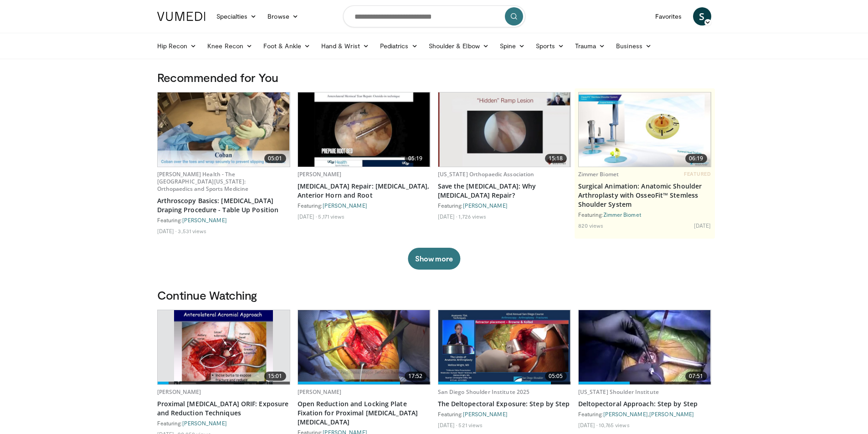 This screenshot has width=868, height=434. I want to click on li: 5,171 views, so click(331, 216).